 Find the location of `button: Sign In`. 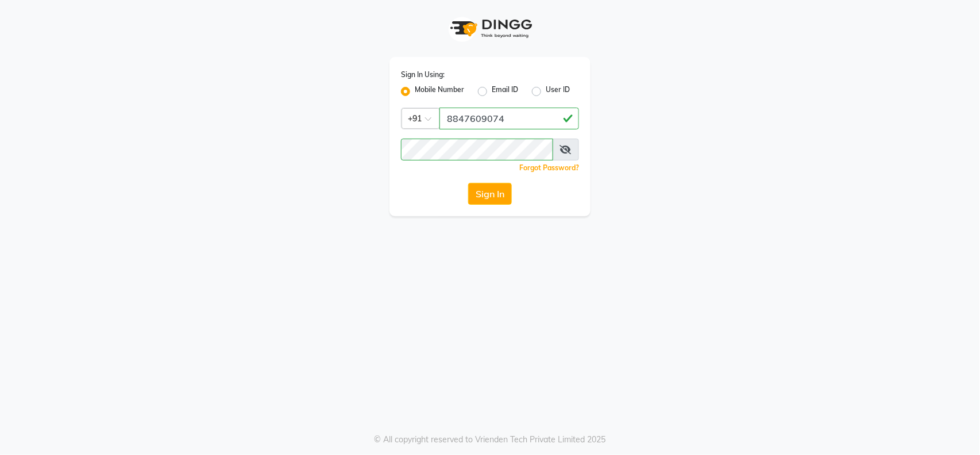

button: Sign In is located at coordinates (490, 194).